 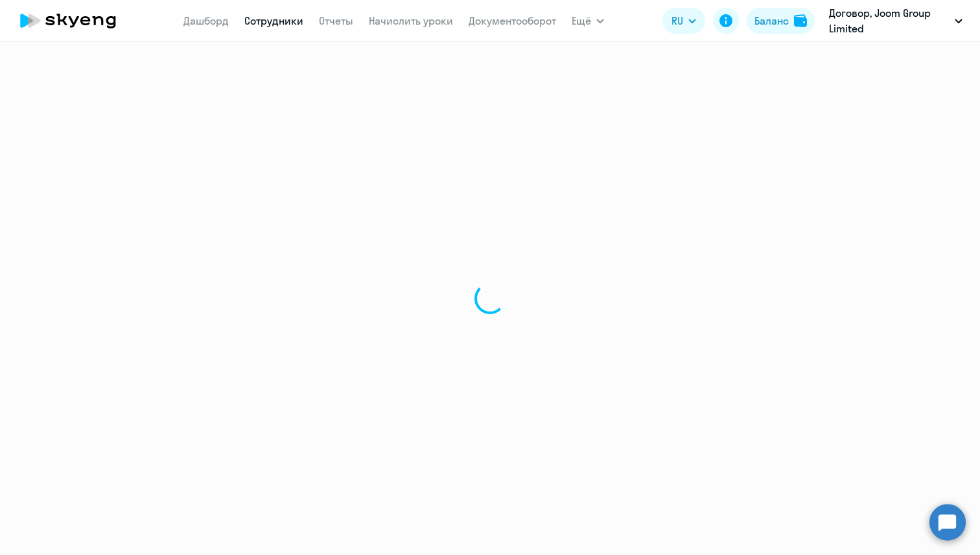 I want to click on a: Документооборот, so click(x=512, y=20).